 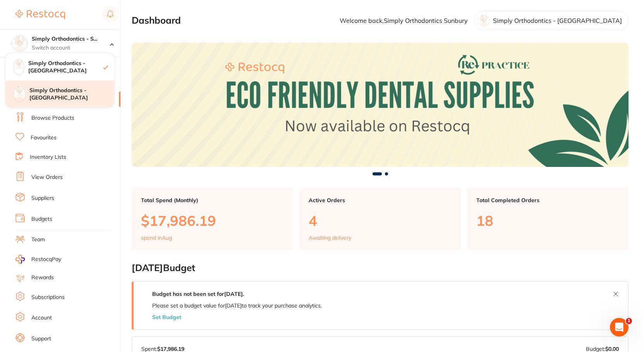 I want to click on p: Welcome back, Simply Orthodontics Sunbury, so click(x=404, y=21).